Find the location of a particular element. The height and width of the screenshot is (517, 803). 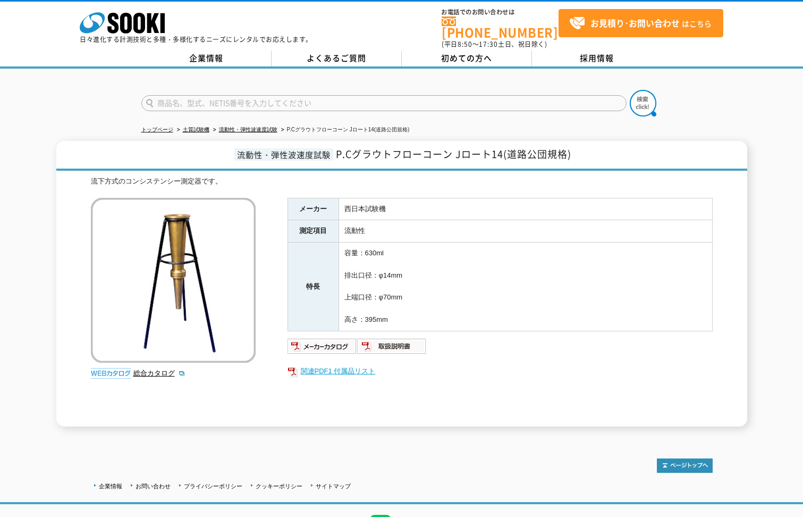

div: 流下方式のコンシステンシー測定器です。 is located at coordinates (402, 181).